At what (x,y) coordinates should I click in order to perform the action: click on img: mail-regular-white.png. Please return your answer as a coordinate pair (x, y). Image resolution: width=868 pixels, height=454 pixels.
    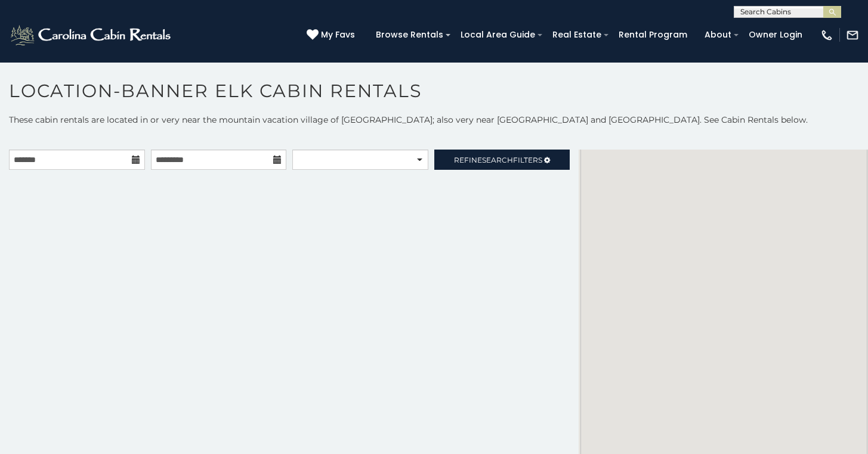
    Looking at the image, I should click on (853, 35).